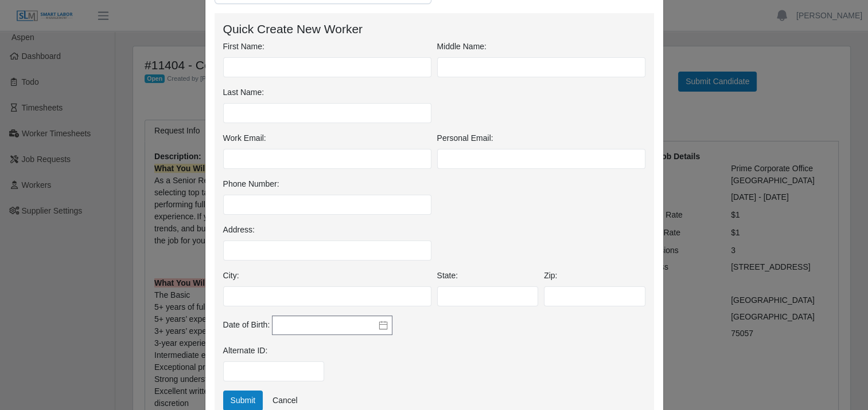 The width and height of the screenshot is (868, 410). What do you see at coordinates (434, 28) in the screenshot?
I see `h4: Quick Create New Worker` at bounding box center [434, 28].